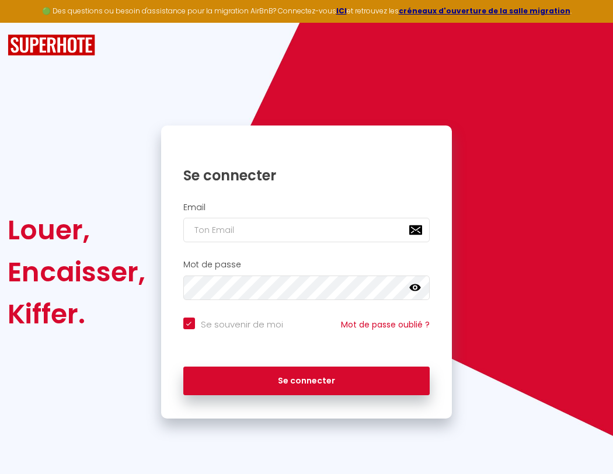  What do you see at coordinates (306, 175) in the screenshot?
I see `h1: Se connecter` at bounding box center [306, 175].